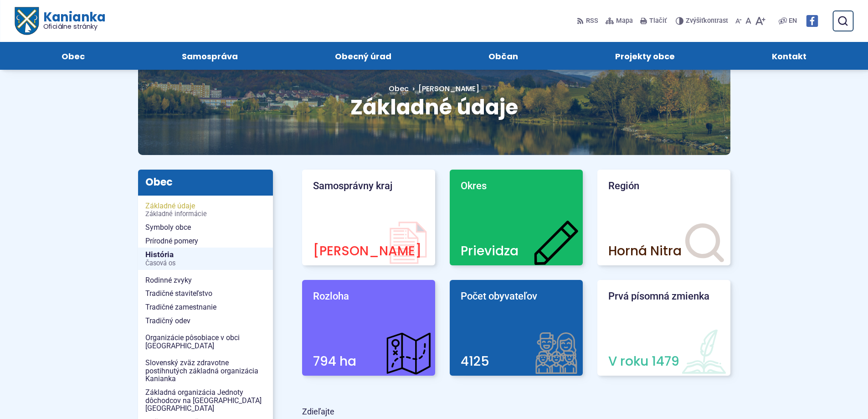 The width and height of the screenshot is (868, 419). I want to click on p: V roku 1479, so click(664, 362).